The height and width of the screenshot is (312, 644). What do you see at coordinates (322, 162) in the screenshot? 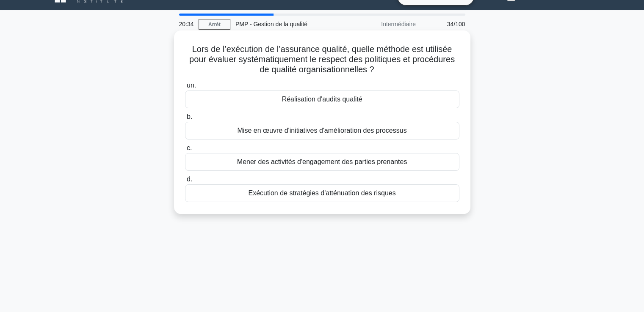
I see `font: Mener des activités d'engagement des parties prenantes` at bounding box center [322, 162].